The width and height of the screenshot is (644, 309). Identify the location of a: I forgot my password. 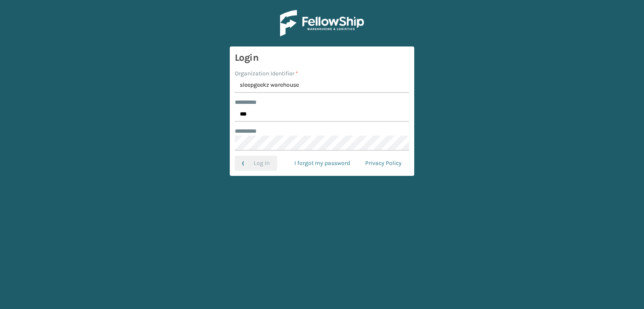
(322, 163).